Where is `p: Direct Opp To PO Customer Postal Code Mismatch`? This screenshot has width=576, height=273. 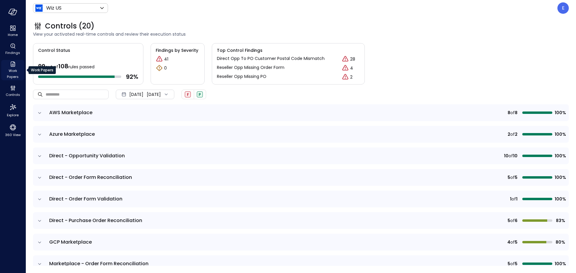
p: Direct Opp To PO Customer Postal Code Mismatch is located at coordinates (271, 59).